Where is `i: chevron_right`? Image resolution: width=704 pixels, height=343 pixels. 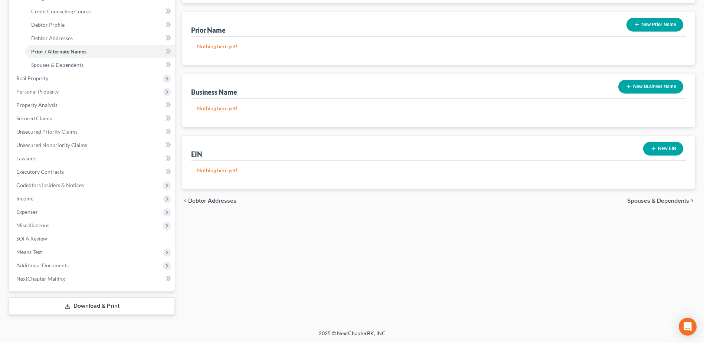
i: chevron_right is located at coordinates (692, 201).